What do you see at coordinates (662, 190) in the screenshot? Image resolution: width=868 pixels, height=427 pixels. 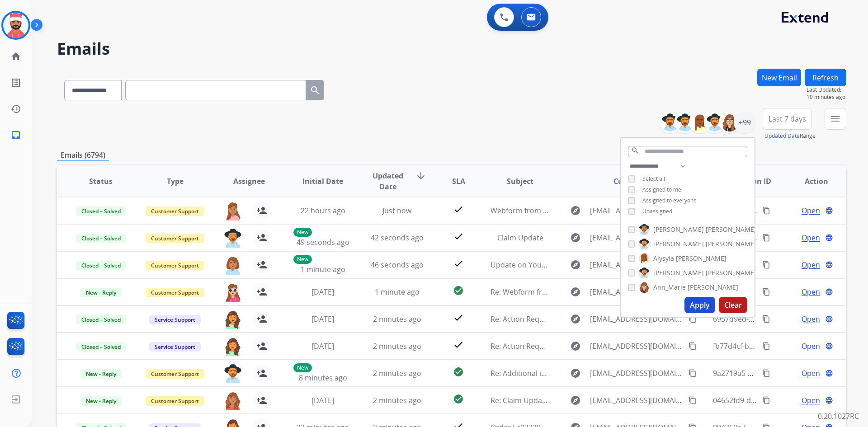 I see `span: Assigned to me` at bounding box center [662, 190].